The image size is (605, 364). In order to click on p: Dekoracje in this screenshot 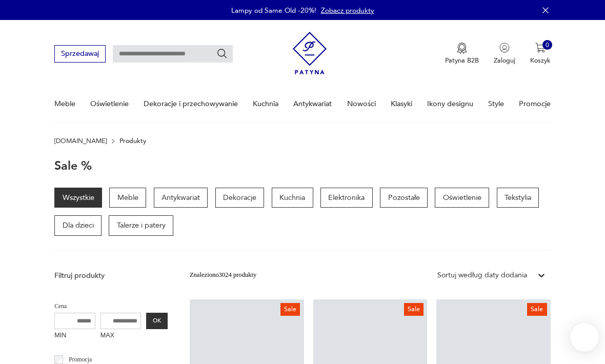, I will do `click(240, 198)`.